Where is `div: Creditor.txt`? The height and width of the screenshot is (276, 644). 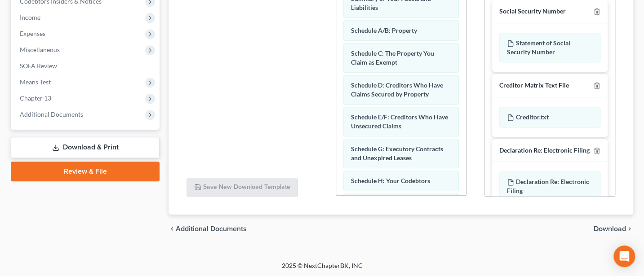 div: Creditor.txt is located at coordinates (549, 117).